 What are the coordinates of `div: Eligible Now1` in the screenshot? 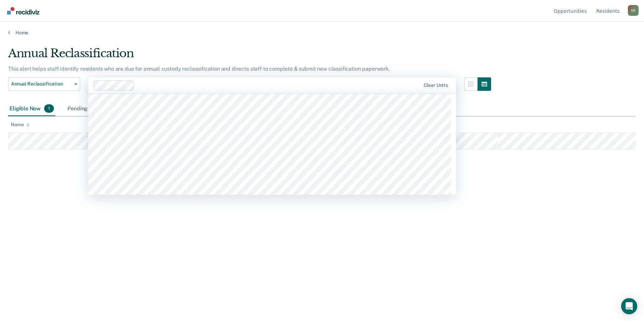 It's located at (32, 109).